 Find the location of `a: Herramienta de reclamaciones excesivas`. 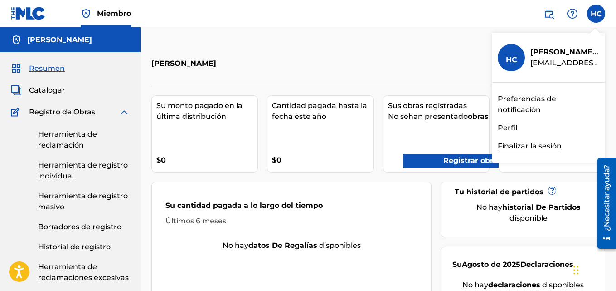

a: Herramienta de reclamaciones excesivas is located at coordinates (84, 272).